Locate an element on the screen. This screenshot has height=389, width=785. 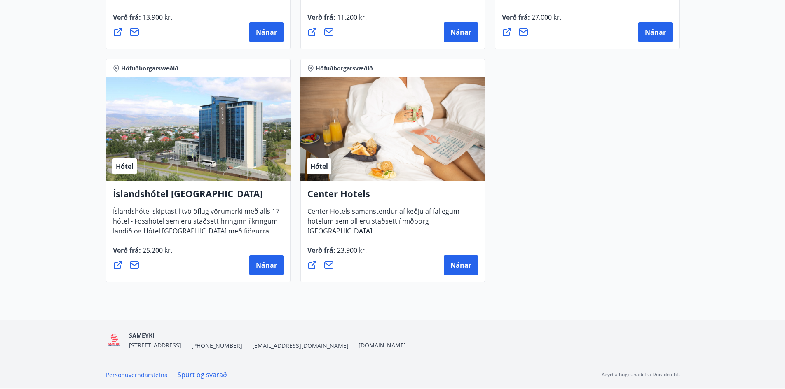
a: Spurt og svarað is located at coordinates (202, 375).